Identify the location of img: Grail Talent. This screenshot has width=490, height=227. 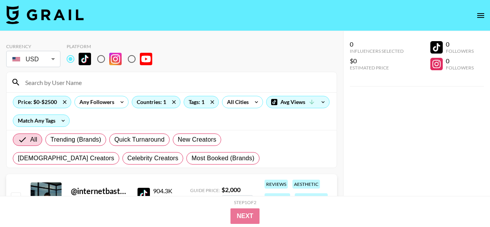
(45, 15).